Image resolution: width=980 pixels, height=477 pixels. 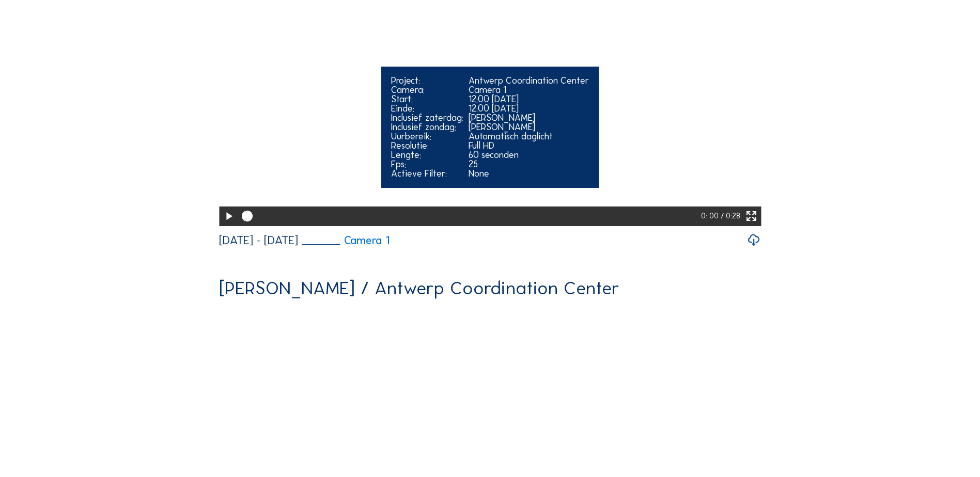 What do you see at coordinates (711, 216) in the screenshot?
I see `div: 0: 00` at bounding box center [711, 216].